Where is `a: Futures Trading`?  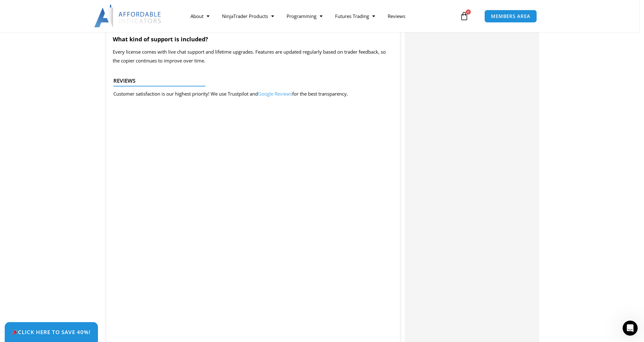
a: Futures Trading is located at coordinates (355, 16).